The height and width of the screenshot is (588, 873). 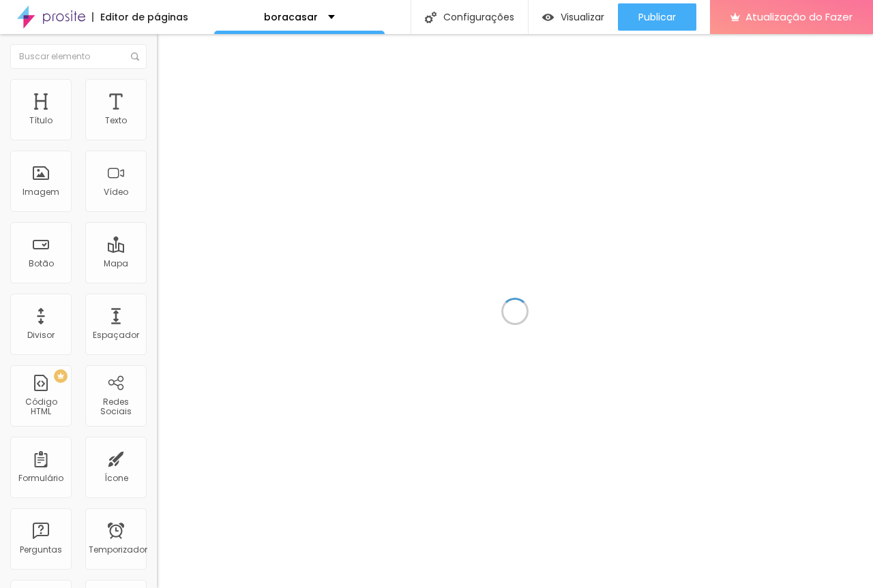 What do you see at coordinates (41, 478) in the screenshot?
I see `font: Formulário` at bounding box center [41, 478].